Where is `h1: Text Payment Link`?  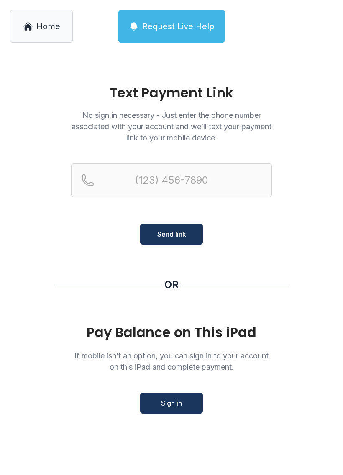 h1: Text Payment Link is located at coordinates (171, 93).